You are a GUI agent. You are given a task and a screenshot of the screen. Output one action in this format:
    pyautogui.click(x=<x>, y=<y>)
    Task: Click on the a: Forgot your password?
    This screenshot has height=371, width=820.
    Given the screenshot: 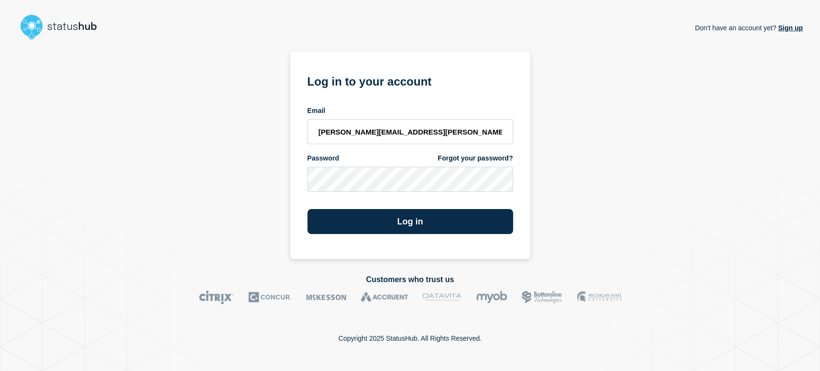 What is the action you would take?
    pyautogui.click(x=475, y=158)
    